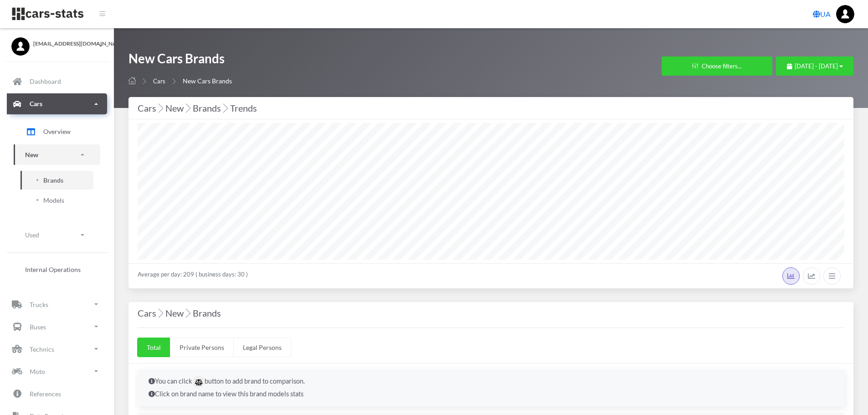 Image resolution: width=868 pixels, height=415 pixels. I want to click on p: Cars, so click(36, 103).